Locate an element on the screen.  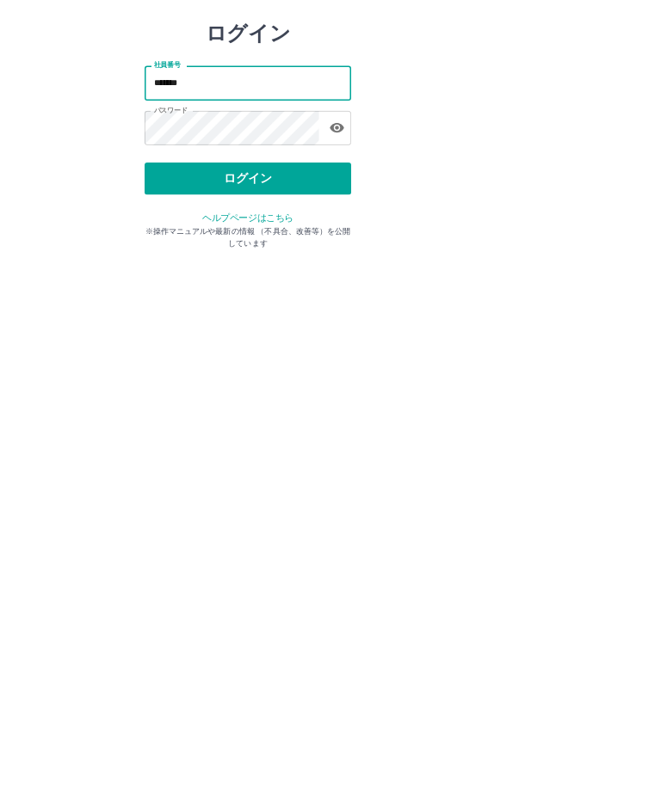
p: ※操作マニュアルや最新の情報 （不具合、改善等）を公開しています is located at coordinates (330, 397).